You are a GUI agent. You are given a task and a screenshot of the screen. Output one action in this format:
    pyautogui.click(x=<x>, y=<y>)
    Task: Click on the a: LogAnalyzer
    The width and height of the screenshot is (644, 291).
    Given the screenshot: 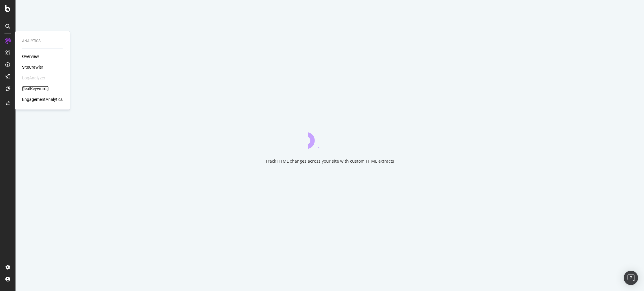 What is the action you would take?
    pyautogui.click(x=34, y=78)
    